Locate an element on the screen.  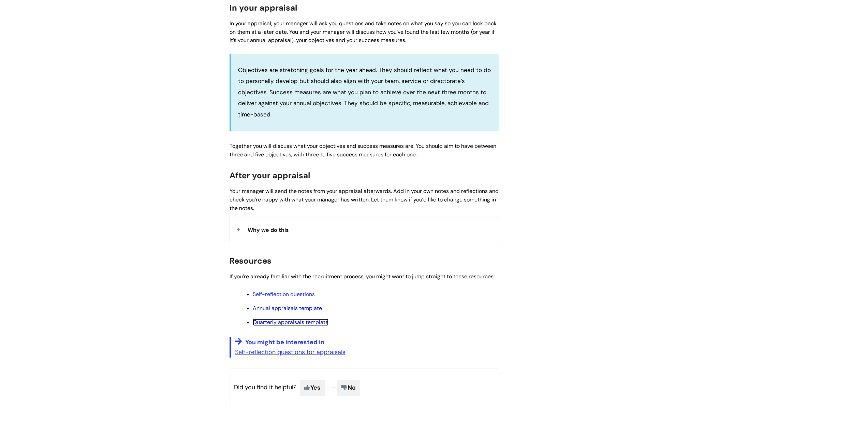
span: Why we do this is located at coordinates (268, 229).